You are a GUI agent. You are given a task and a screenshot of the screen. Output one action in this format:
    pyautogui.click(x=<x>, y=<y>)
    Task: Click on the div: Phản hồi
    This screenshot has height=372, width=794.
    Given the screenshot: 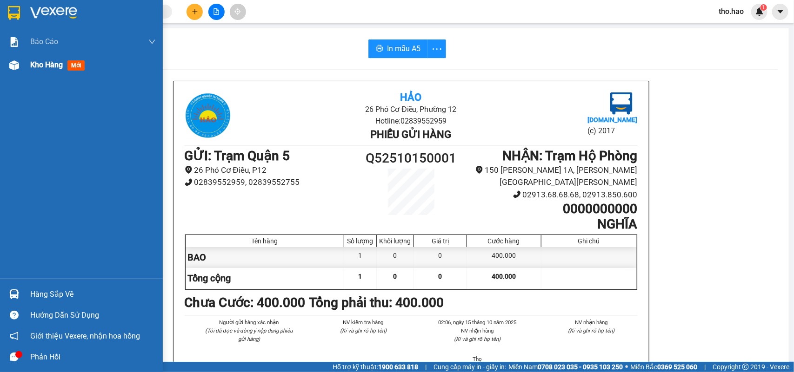 What is the action you would take?
    pyautogui.click(x=93, y=357)
    